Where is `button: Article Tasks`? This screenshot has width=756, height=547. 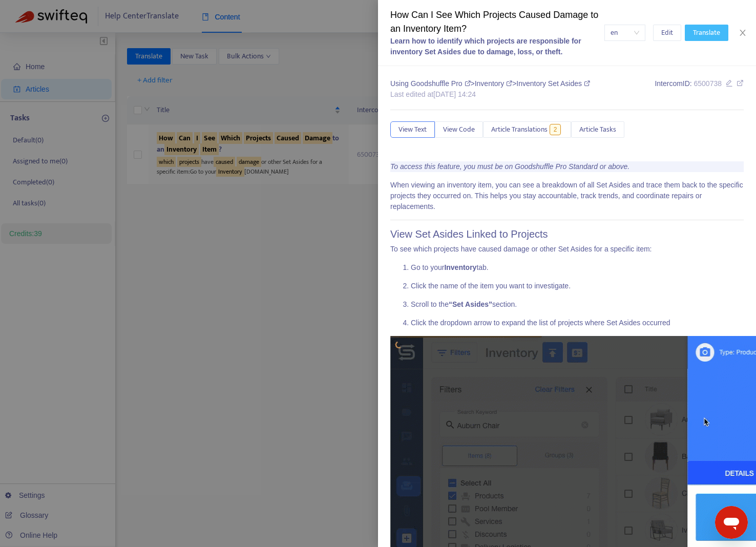
button: Article Tasks is located at coordinates (598, 129).